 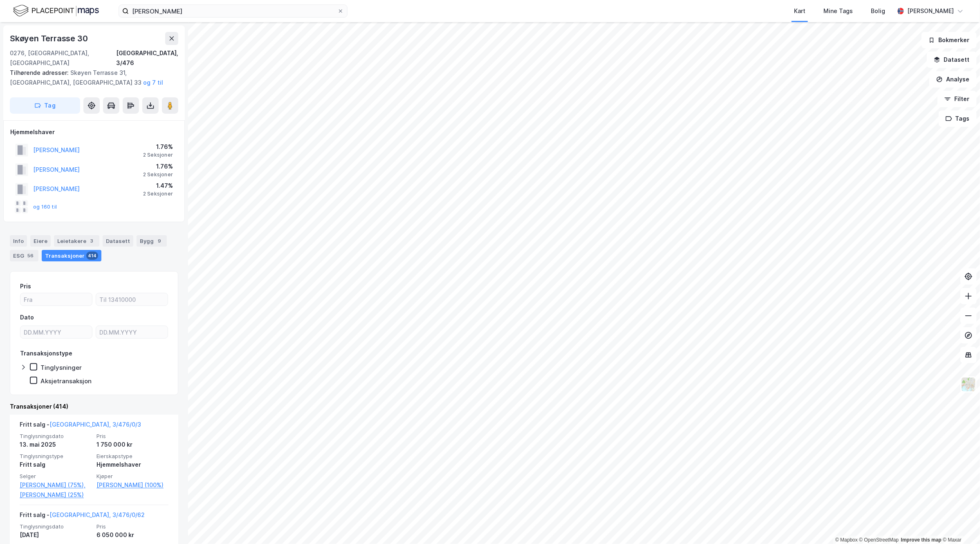 What do you see at coordinates (960, 524) in the screenshot?
I see `div: Chat Widget` at bounding box center [960, 524].